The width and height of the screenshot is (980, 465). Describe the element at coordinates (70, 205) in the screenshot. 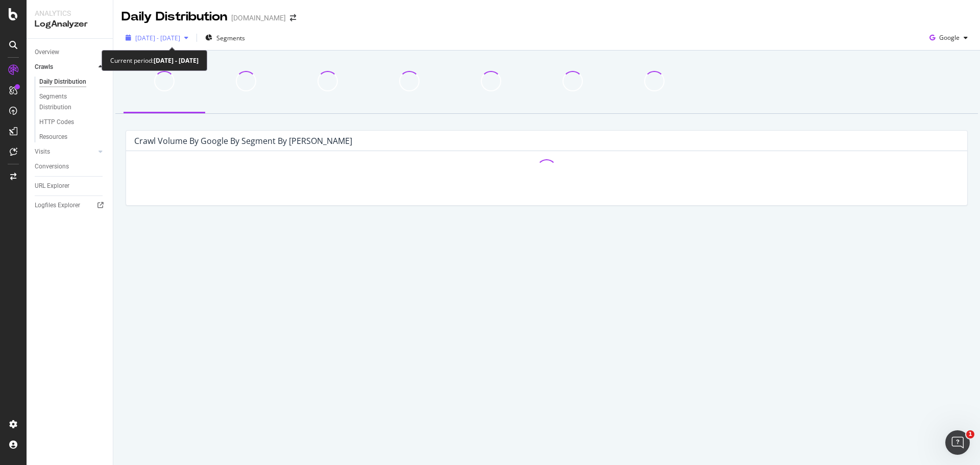

I see `a: Logfiles Explorer` at that location.